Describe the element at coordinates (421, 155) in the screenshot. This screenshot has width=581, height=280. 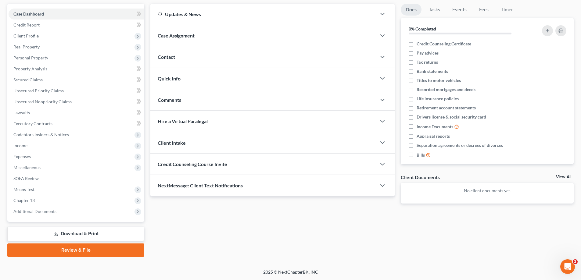
I see `span: Bills` at that location.